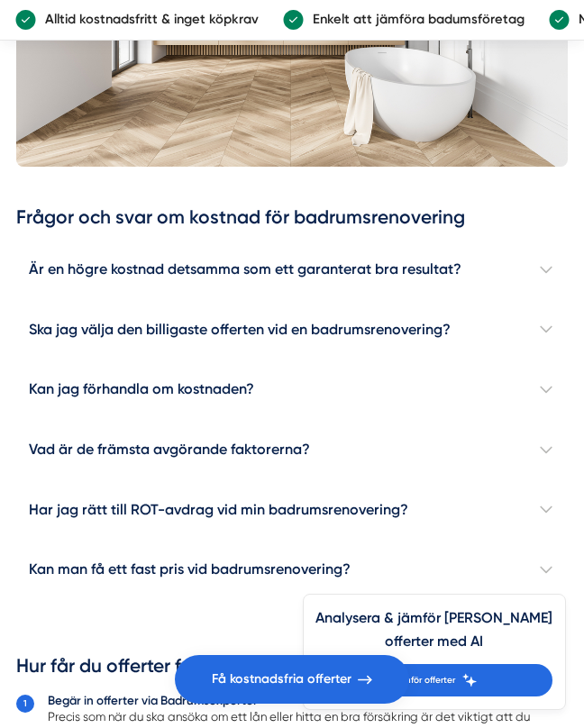 This screenshot has height=728, width=584. Describe the element at coordinates (281, 679) in the screenshot. I see `span: Få kostnadsfria offerter` at that location.